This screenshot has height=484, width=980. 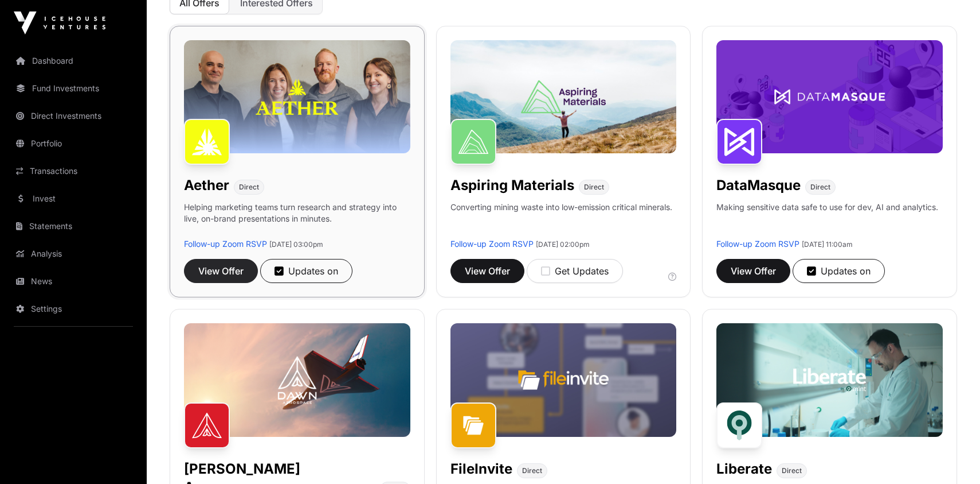 I want to click on img: Aether-Banner.jpg, so click(x=297, y=96).